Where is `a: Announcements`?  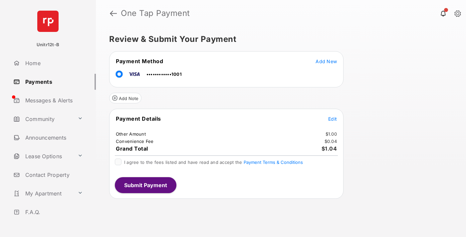 a: Announcements is located at coordinates (53, 138).